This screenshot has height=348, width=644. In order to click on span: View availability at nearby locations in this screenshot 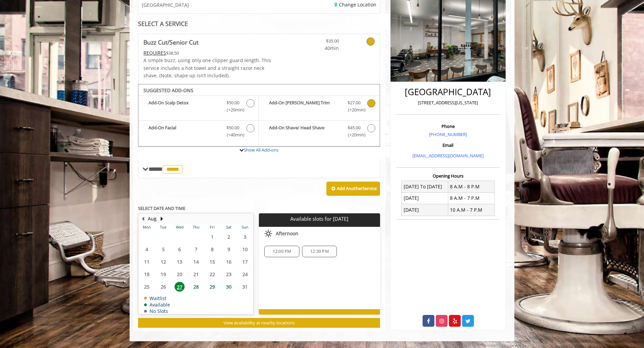, I will do `click(259, 323)`.